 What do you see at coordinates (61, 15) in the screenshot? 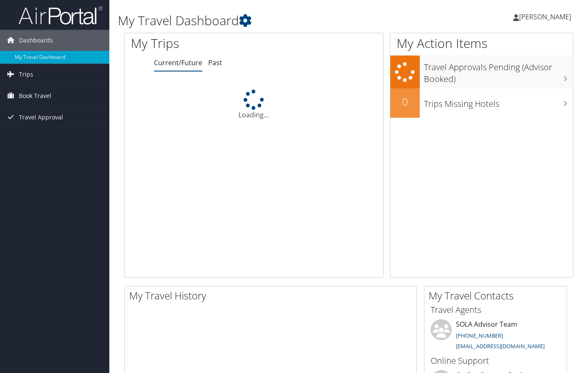
I see `img: airportal-logo.png` at bounding box center [61, 15].